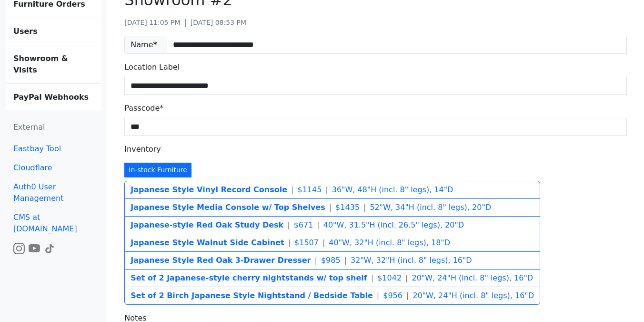 This screenshot has width=644, height=322. I want to click on b: Japanese Style Vinyl Record Console, so click(208, 189).